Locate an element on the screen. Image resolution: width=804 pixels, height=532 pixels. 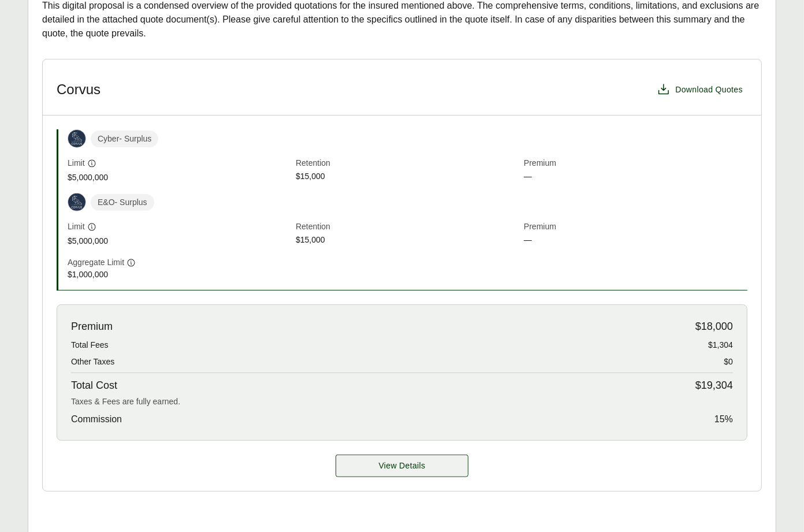
span: $0 is located at coordinates (728, 362).